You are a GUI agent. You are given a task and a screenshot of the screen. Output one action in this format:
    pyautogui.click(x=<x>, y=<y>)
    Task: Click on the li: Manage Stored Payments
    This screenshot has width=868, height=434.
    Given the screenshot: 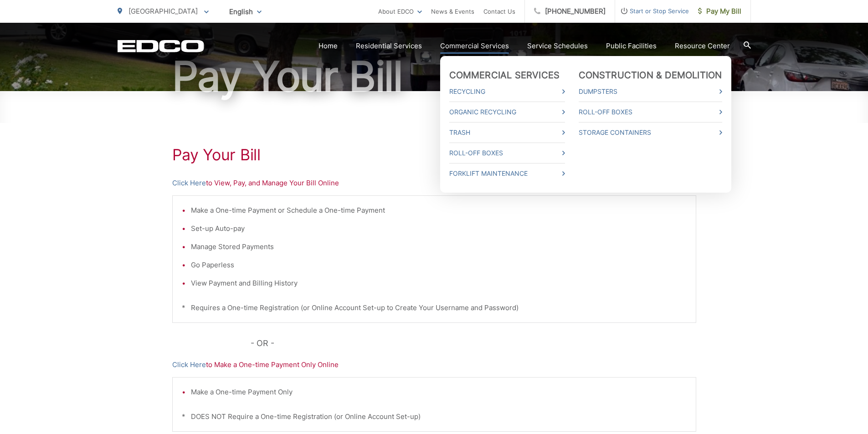 What is the action you would take?
    pyautogui.click(x=439, y=247)
    